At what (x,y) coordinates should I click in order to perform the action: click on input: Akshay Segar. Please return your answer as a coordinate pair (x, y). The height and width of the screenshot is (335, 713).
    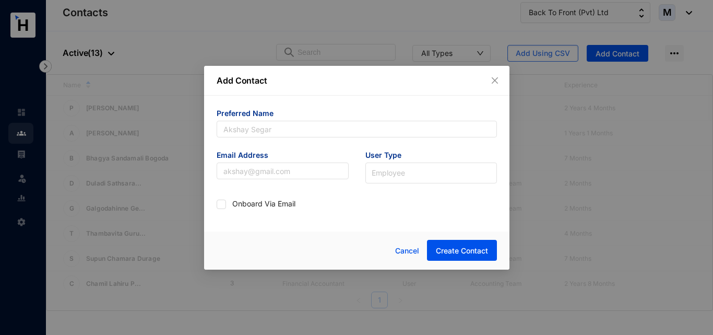
    Looking at the image, I should click on (357, 129).